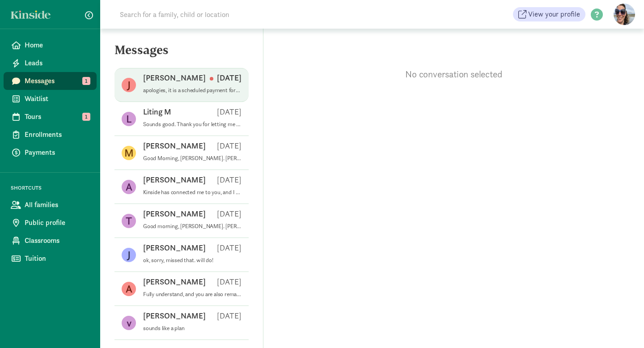 The width and height of the screenshot is (644, 348). Describe the element at coordinates (549, 14) in the screenshot. I see `a: View your profile` at that location.